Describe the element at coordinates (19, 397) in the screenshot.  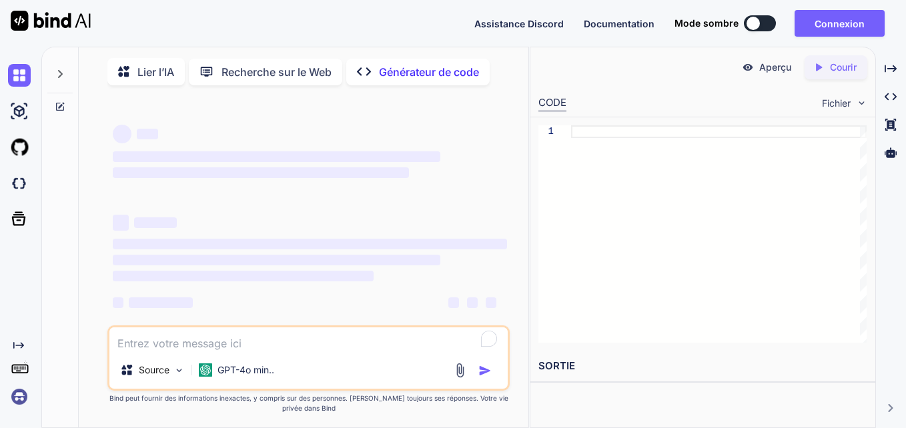
I see `img: Connexion` at that location.